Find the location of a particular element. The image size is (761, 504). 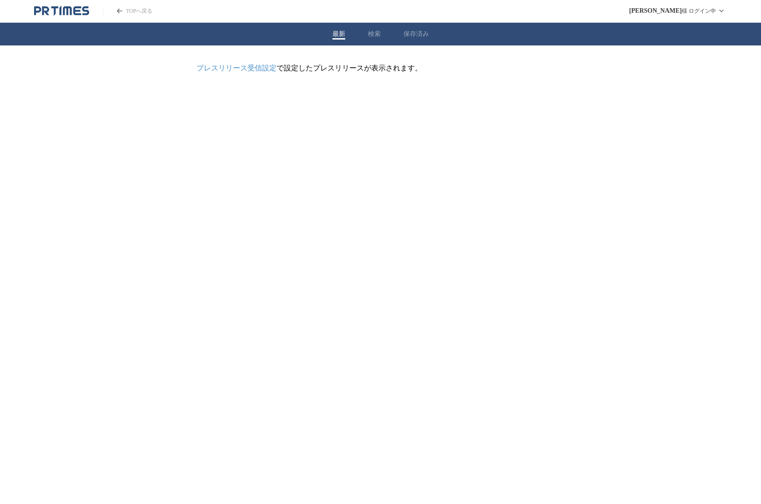

button: 保存済み is located at coordinates (416, 34).